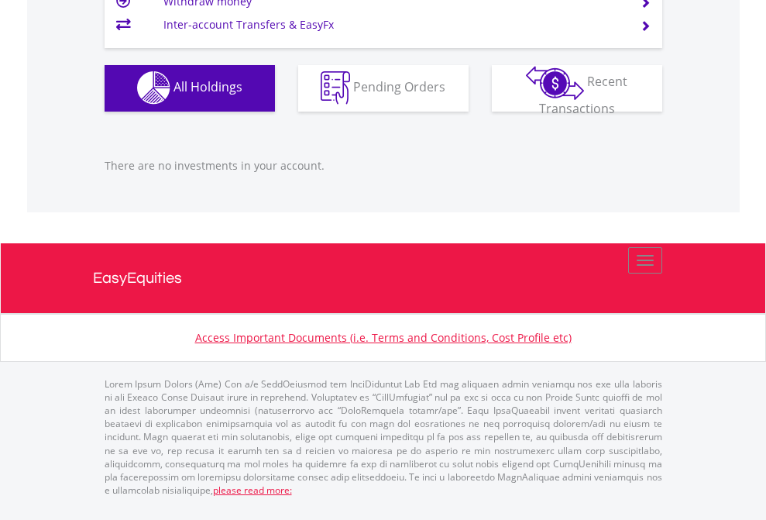  What do you see at coordinates (399, 87) in the screenshot?
I see `span: Pending Orders` at bounding box center [399, 87].